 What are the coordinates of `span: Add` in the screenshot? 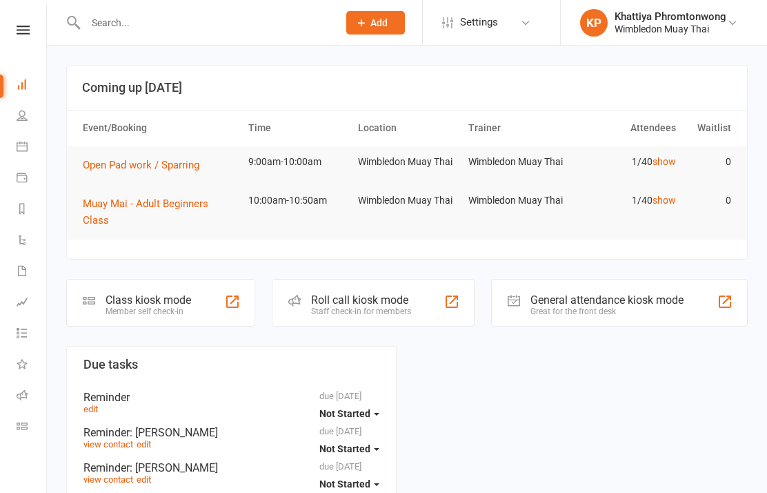 It's located at (379, 23).